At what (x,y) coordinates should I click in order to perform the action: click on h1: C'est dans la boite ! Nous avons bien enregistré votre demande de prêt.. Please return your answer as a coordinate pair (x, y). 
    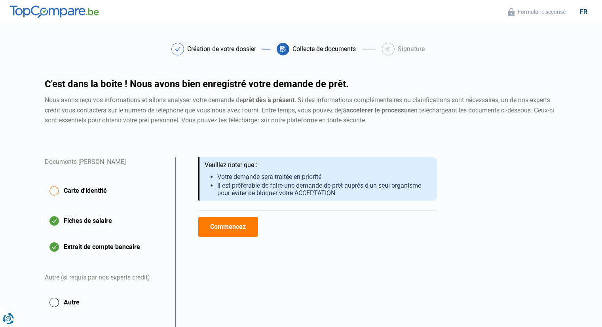
    Looking at the image, I should click on (301, 84).